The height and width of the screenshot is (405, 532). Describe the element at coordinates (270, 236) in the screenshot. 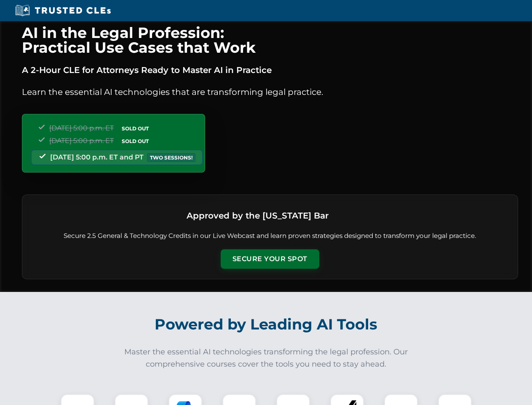

I see `p: Secure 2.5 General & Technology Credits in our Live Webcast and learn proven strategies designed ...` at that location.